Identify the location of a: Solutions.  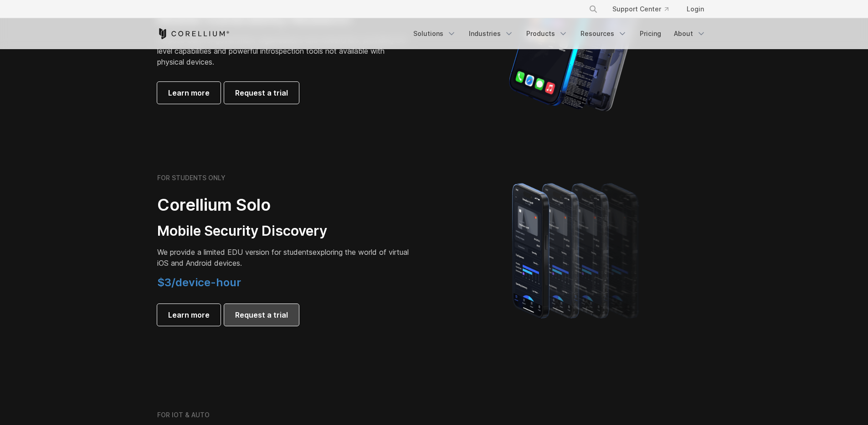
(434, 34).